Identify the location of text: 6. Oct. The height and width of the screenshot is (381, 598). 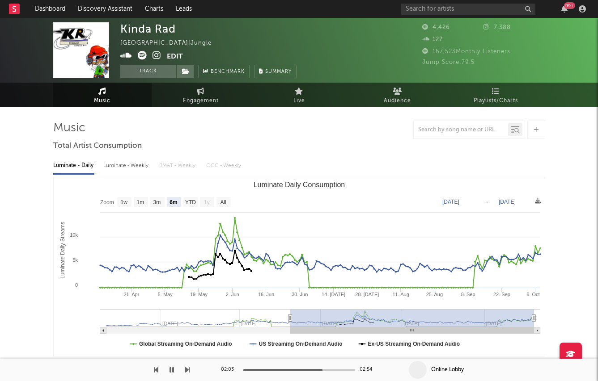
(532, 295).